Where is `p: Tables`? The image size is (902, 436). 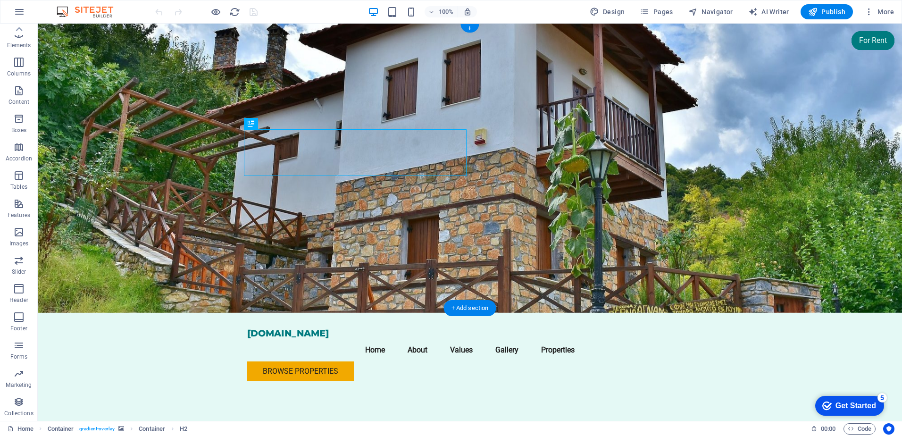 p: Tables is located at coordinates (19, 187).